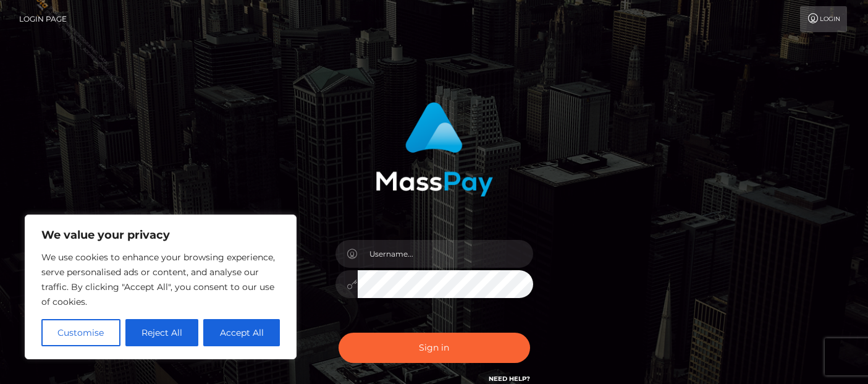 The height and width of the screenshot is (384, 868). Describe the element at coordinates (160, 287) in the screenshot. I see `div: We value your privacy` at that location.